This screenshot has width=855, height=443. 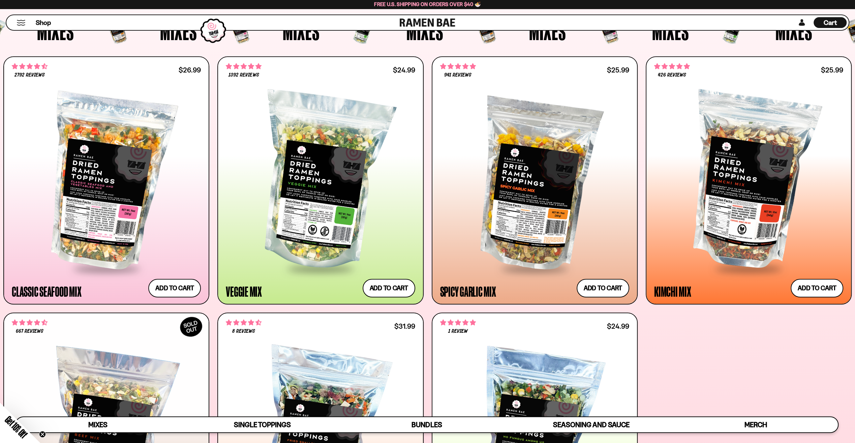 I want to click on span: 1 review, so click(x=457, y=331).